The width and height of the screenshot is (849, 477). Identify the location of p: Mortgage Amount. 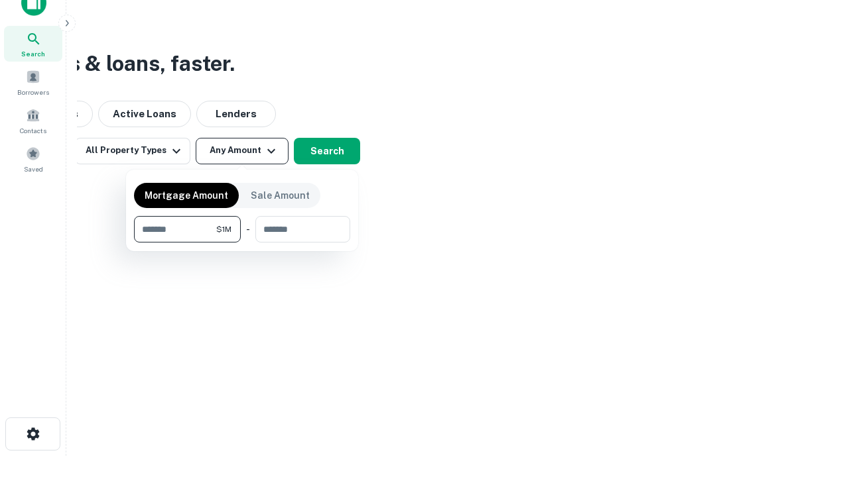
(186, 196).